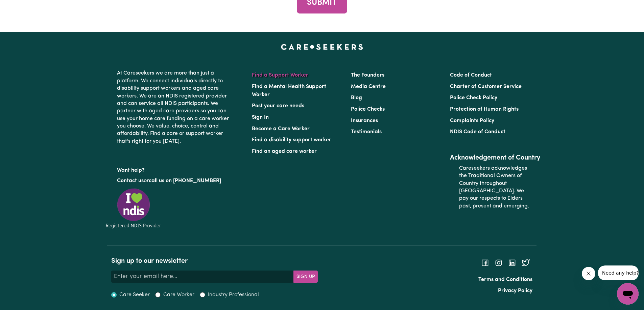 The image size is (644, 310). Describe the element at coordinates (291, 140) in the screenshot. I see `a: Find a disability support worker` at that location.